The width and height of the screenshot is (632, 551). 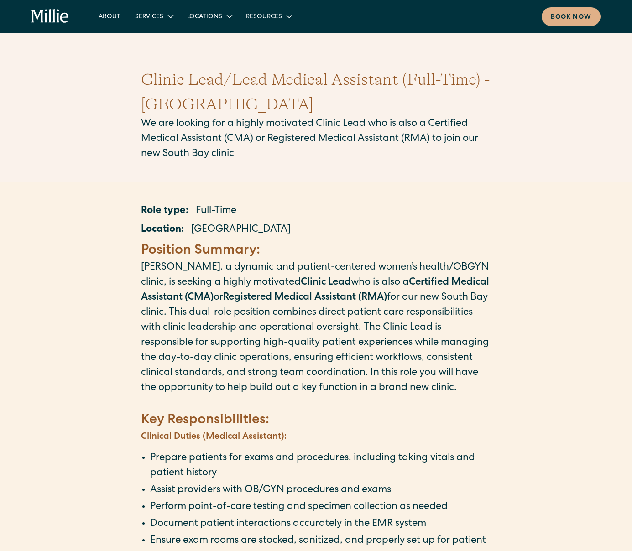 What do you see at coordinates (321, 507) in the screenshot?
I see `li: Perform point-of-care testing and specimen collection as needed` at bounding box center [321, 507].